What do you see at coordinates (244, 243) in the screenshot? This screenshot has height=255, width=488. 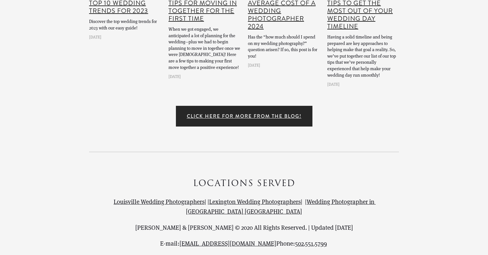 I see `p: E-mail: Phone:` at bounding box center [244, 243].